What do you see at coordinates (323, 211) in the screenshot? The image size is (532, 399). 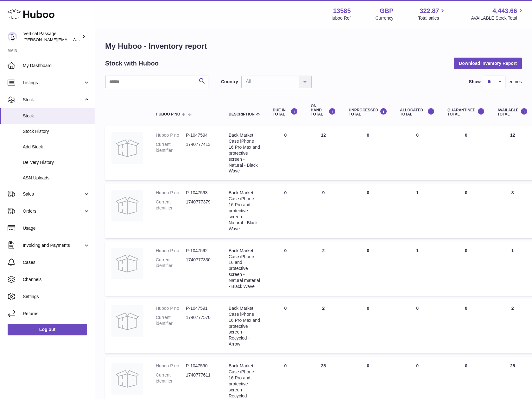 I see `td: 9` at bounding box center [323, 211].